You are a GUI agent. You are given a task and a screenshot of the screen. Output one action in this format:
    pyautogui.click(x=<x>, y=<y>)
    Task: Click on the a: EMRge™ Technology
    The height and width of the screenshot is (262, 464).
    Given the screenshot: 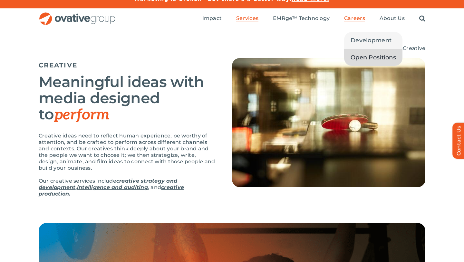 What is the action you would take?
    pyautogui.click(x=302, y=19)
    